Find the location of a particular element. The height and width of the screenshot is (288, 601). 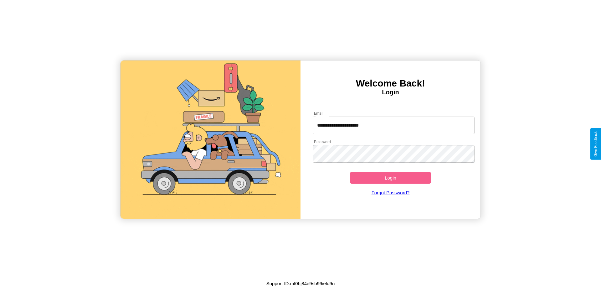

h3: Welcome Back! is located at coordinates (390, 83).